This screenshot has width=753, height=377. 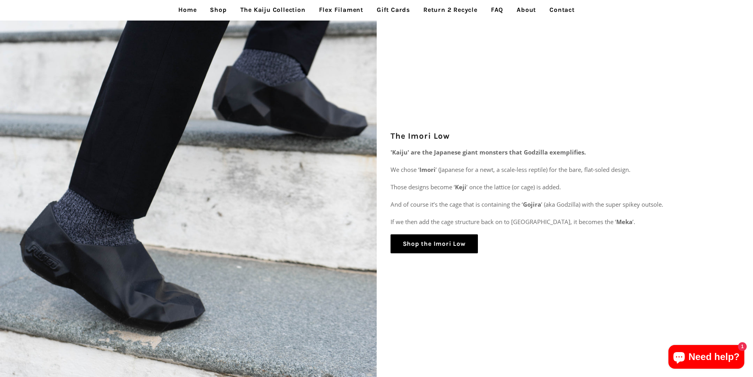 What do you see at coordinates (531, 136) in the screenshot?
I see `h2: The Imori Low` at bounding box center [531, 136].